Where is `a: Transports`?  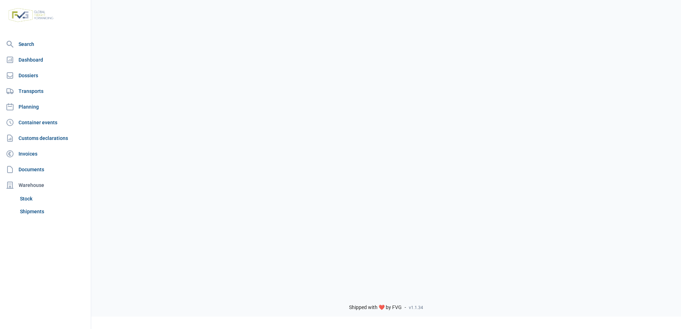
a: Transports is located at coordinates (45, 91).